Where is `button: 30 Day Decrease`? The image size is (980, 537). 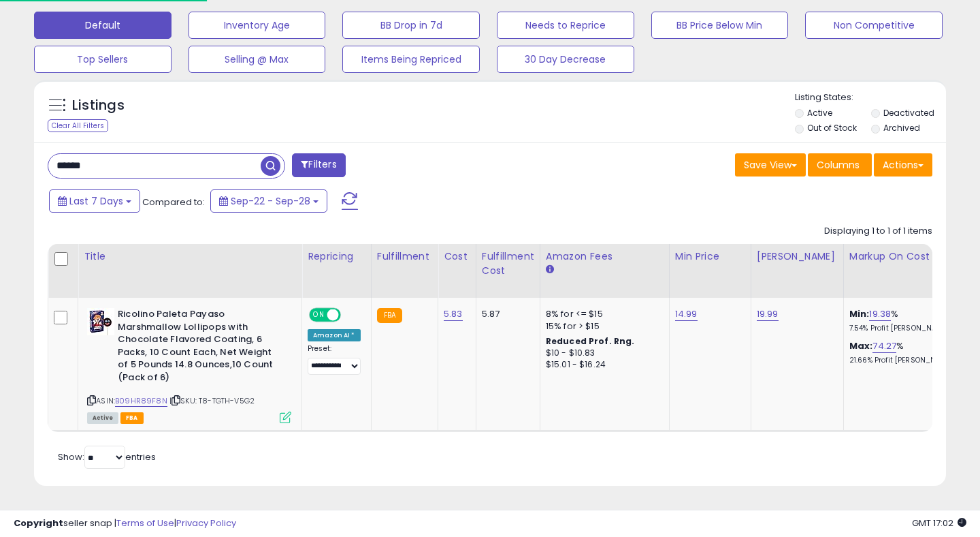
button: 30 Day Decrease is located at coordinates (566, 59).